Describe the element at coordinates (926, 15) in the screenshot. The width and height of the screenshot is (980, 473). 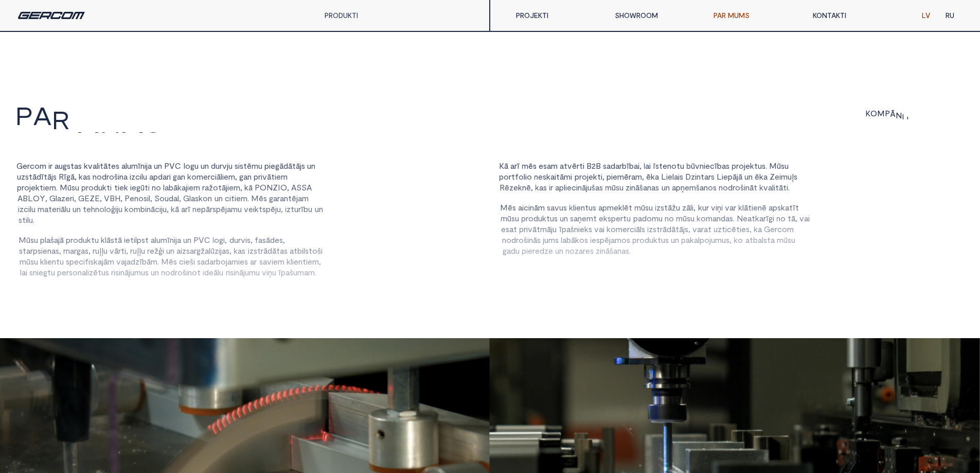
I see `a: LV` at that location.